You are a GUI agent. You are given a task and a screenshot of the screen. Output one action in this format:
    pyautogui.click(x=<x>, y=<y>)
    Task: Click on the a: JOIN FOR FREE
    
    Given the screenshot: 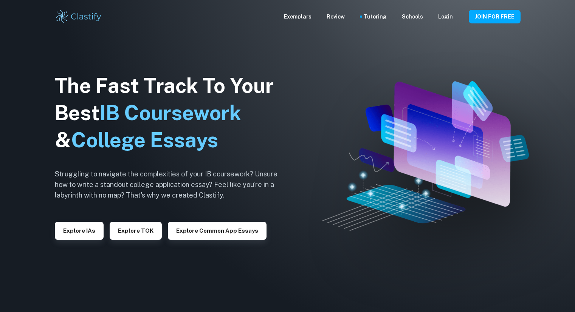 What is the action you would take?
    pyautogui.click(x=494, y=17)
    